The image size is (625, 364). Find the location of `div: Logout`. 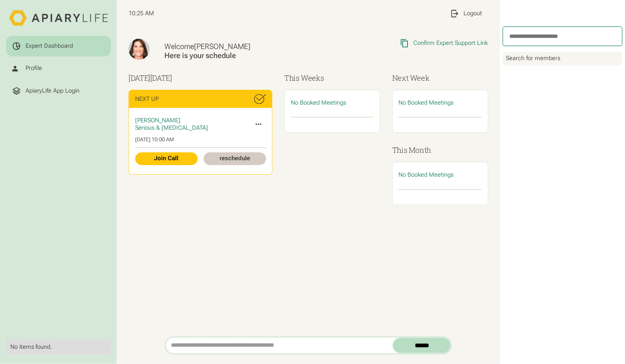

div: Logout is located at coordinates (473, 14).